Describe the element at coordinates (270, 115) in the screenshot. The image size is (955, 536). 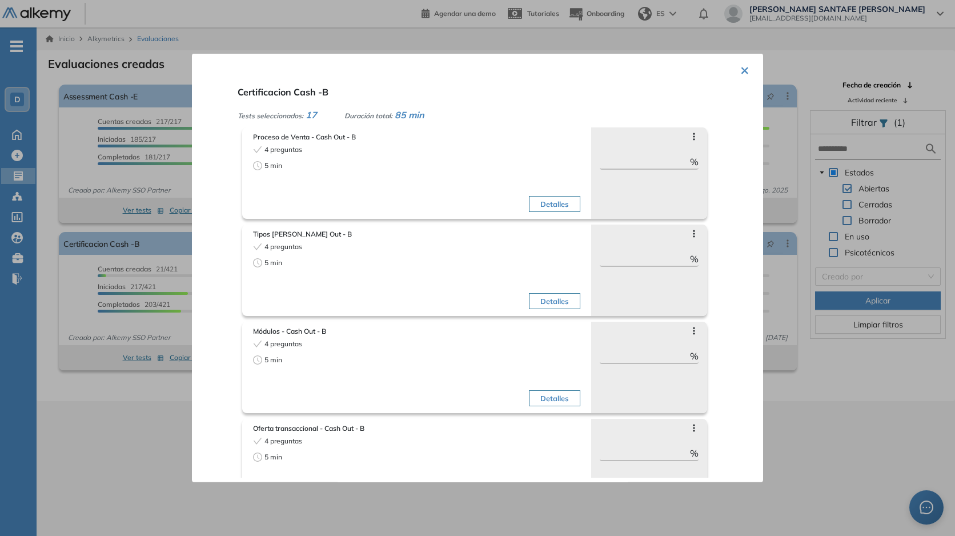
I see `span: Tests seleccionados:` at that location.